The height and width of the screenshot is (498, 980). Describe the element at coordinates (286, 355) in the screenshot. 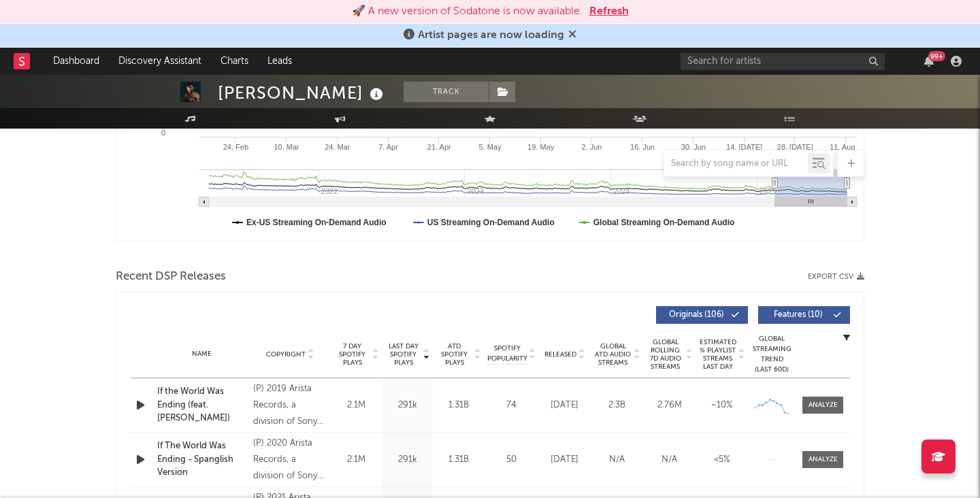

I see `span: Copyright` at that location.